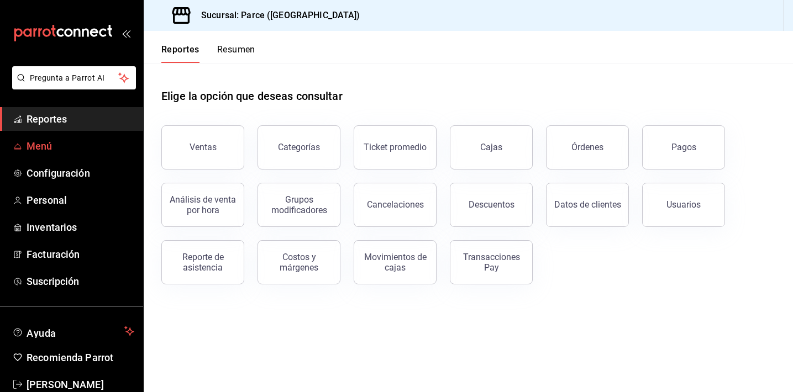 This screenshot has height=392, width=793. Describe the element at coordinates (299, 262) in the screenshot. I see `div: Costos y márgenes` at that location.